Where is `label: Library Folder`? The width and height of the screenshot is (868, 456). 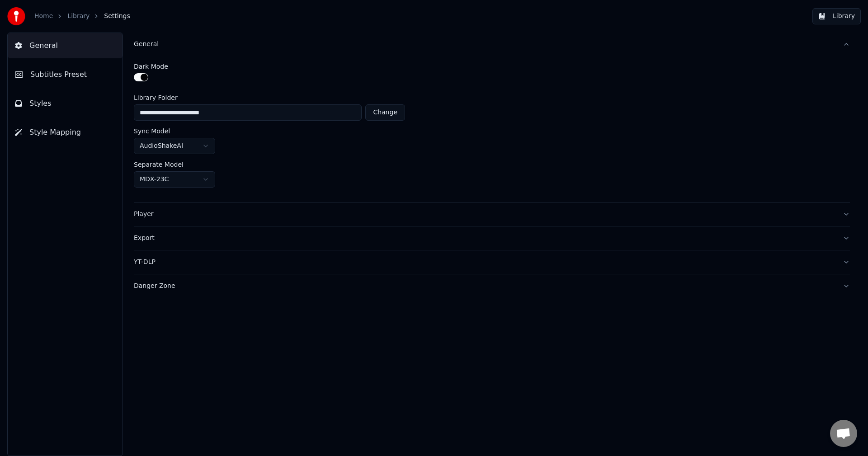
label: Library Folder is located at coordinates (269, 98).